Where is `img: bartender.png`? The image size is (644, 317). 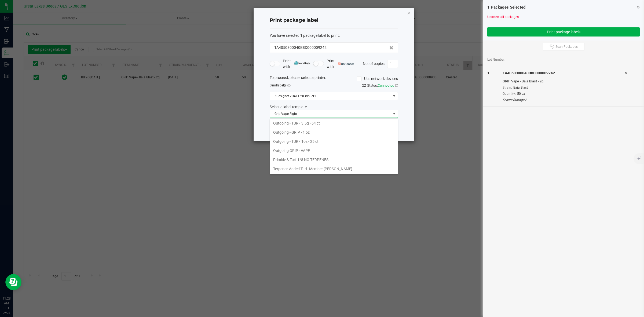
img: bartender.png is located at coordinates (346, 64).